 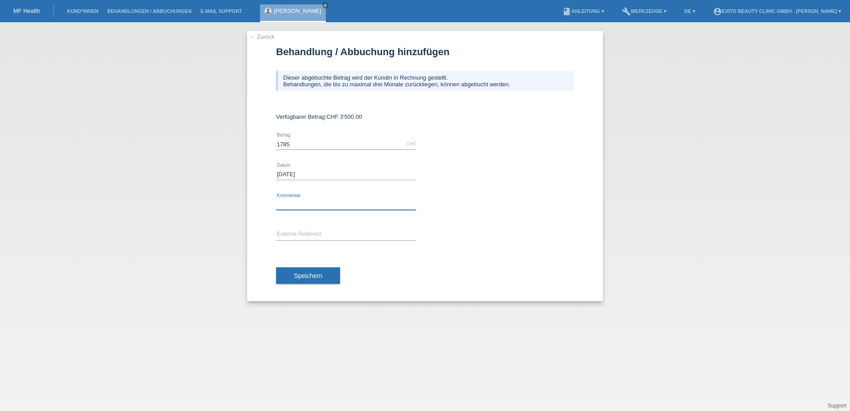 I want to click on div: Dieser abgebuchte Betrag wird der Kundin in Rechnung gestellt. Behandlungen, die bis zu maximal d..., so click(x=425, y=81).